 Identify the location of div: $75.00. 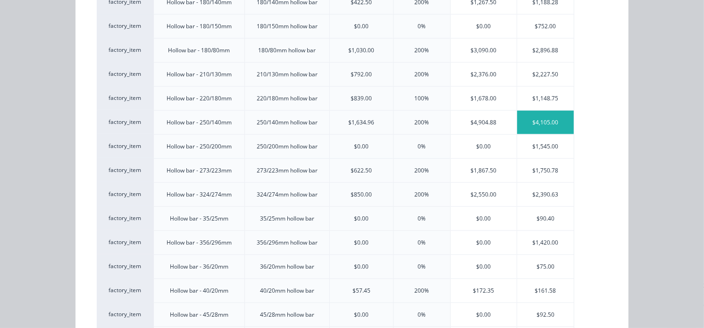
(545, 267).